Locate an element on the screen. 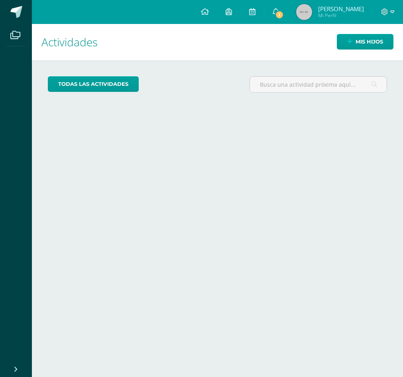  input: Busca una actividad próxima aquí... is located at coordinates (318, 84).